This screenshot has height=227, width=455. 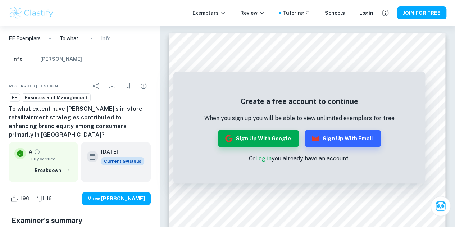 I want to click on div: Download, so click(x=112, y=86).